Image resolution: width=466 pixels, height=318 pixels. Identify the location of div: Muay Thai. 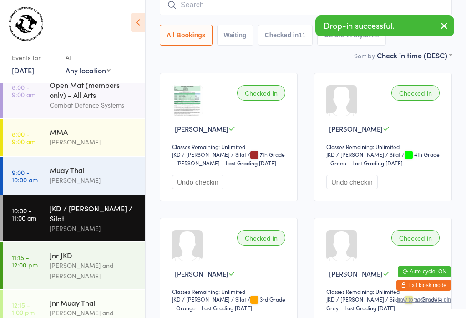
(93, 170).